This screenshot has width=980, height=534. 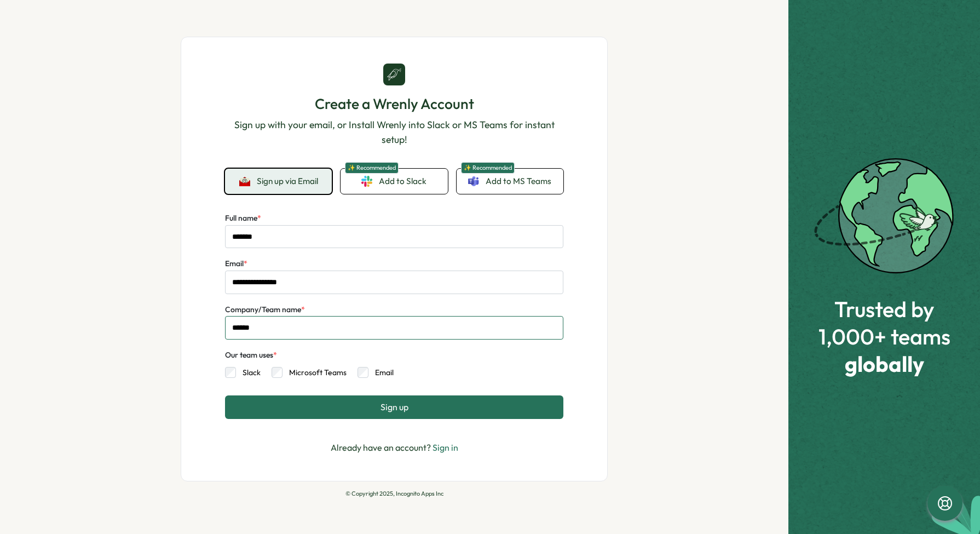 I want to click on span: Sign up, so click(x=394, y=407).